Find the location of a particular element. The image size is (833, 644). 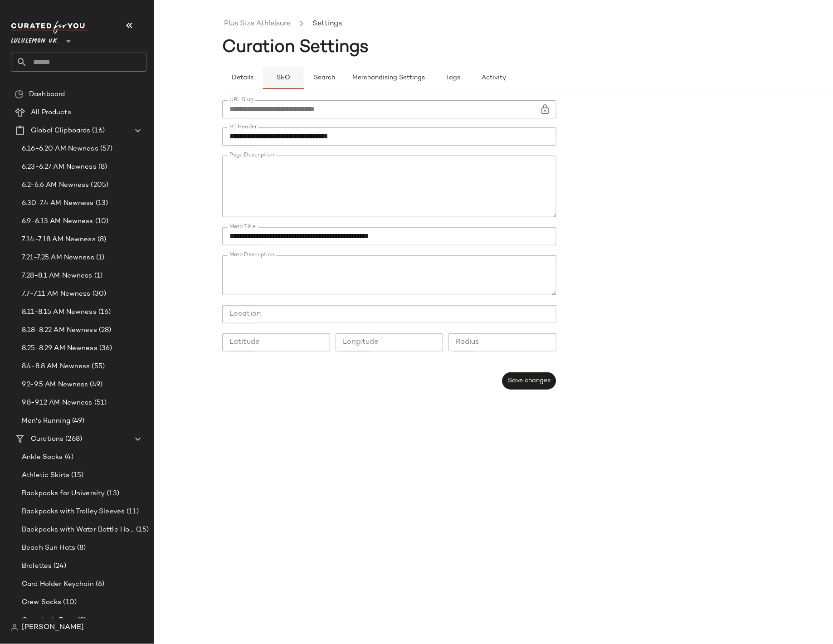

span: 7.14-7.18 AM Newness is located at coordinates (58, 239).